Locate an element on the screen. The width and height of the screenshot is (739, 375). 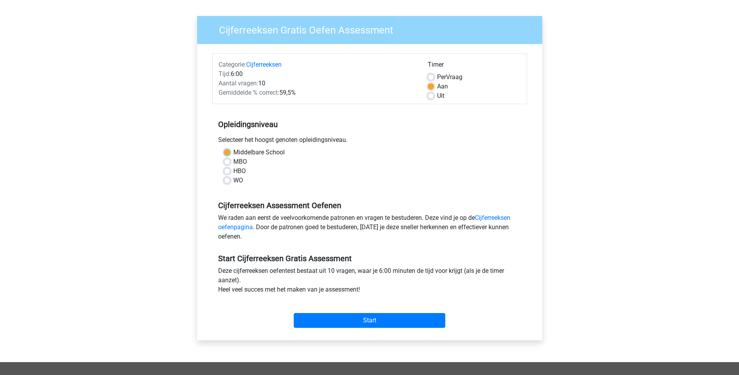
h5: Cijferreeksen Assessment Oefenen is located at coordinates (370, 205).